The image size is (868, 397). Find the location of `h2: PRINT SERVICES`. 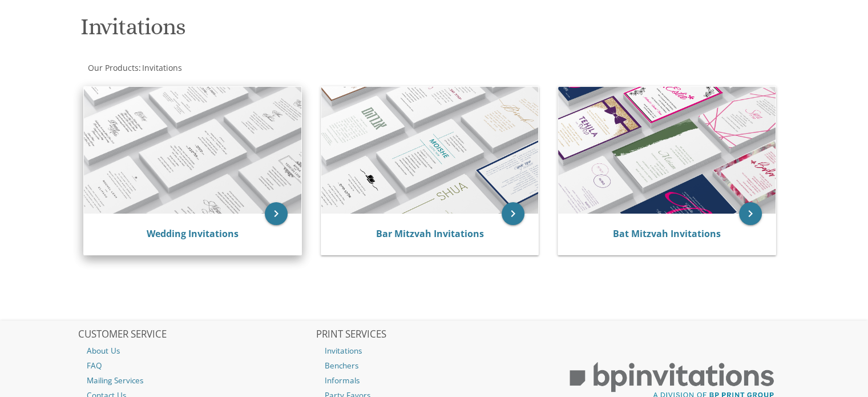

h2: PRINT SERVICES is located at coordinates (434, 334).